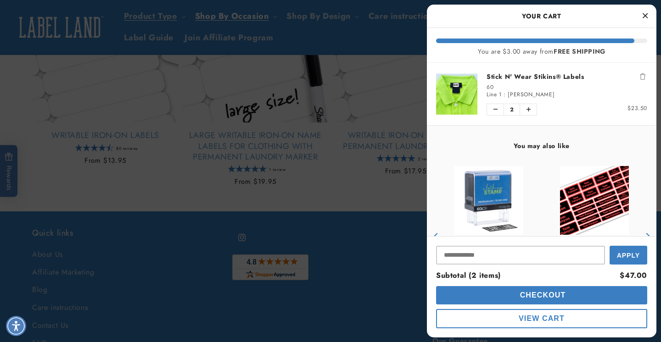  What do you see at coordinates (541, 146) in the screenshot?
I see `h4: You may also like` at bounding box center [541, 146].